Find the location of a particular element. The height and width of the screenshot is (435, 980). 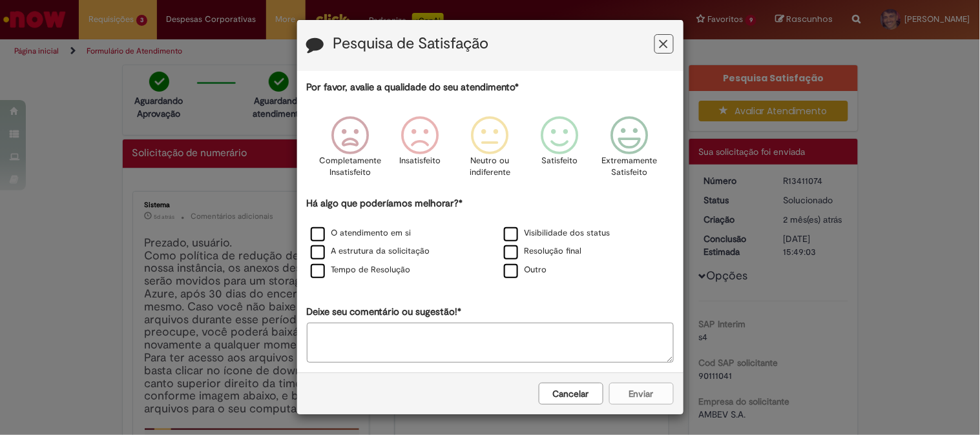

div: Há algo que poderíamos melhorar?* is located at coordinates (490, 238).